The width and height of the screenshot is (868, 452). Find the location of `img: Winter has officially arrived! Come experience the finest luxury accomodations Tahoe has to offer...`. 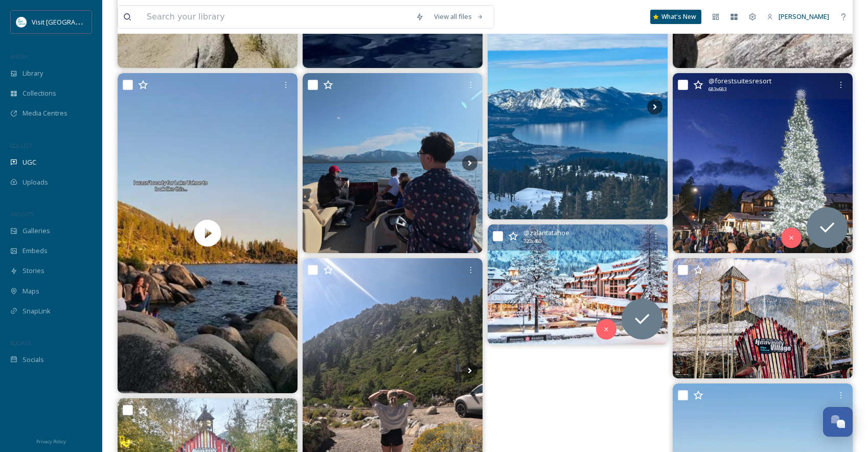

img: Winter has officially arrived! Come experience the finest luxury accomodations Tahoe has to offer... is located at coordinates (578, 284).